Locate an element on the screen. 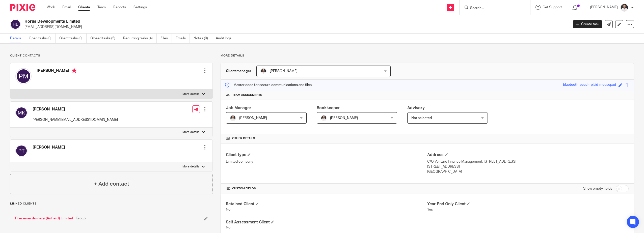  input: Search is located at coordinates (493, 8).